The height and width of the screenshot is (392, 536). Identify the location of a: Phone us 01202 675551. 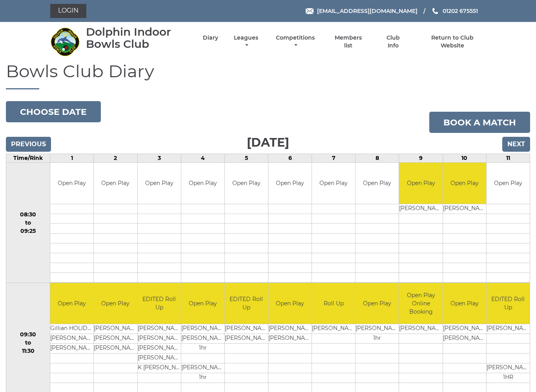
(454, 11).